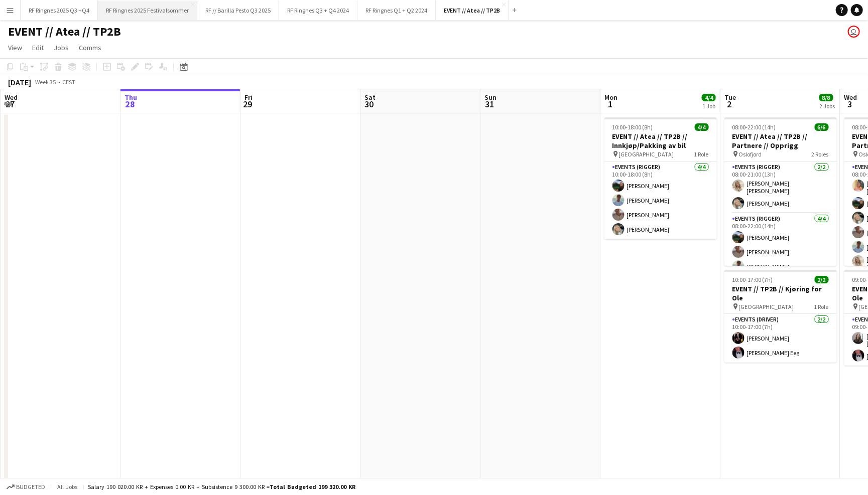 This screenshot has width=868, height=495. I want to click on a: View, so click(15, 48).